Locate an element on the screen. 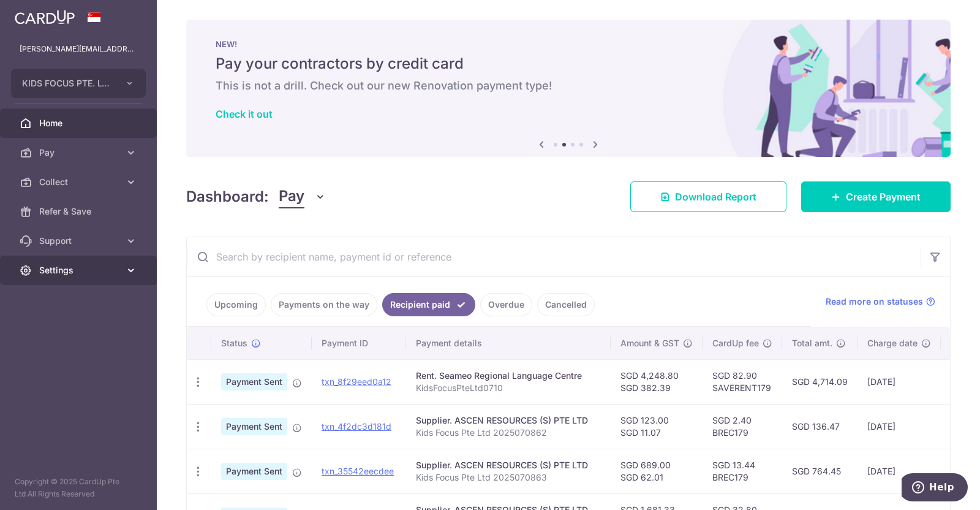 This screenshot has height=510, width=980. span: Help is located at coordinates (40, 14).